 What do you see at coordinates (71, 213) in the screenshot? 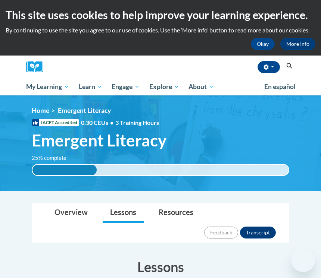
I see `a: Overview` at bounding box center [71, 213].